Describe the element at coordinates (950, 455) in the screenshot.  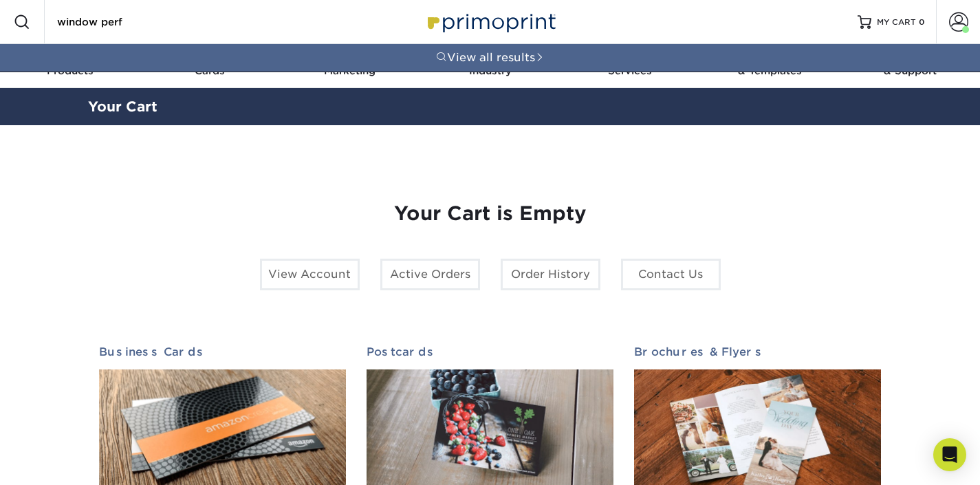
I see `div: Open Intercom Messenger` at that location.